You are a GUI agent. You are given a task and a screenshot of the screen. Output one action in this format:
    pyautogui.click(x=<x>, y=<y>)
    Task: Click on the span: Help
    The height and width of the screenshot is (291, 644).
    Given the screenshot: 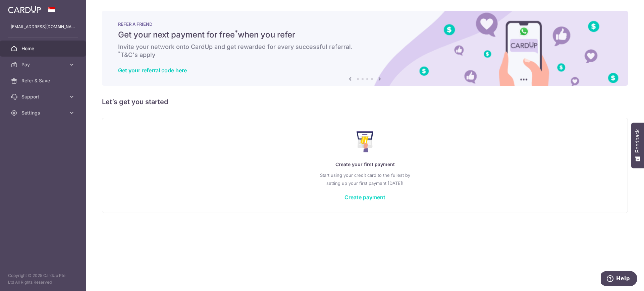 What is the action you would take?
    pyautogui.click(x=22, y=8)
    